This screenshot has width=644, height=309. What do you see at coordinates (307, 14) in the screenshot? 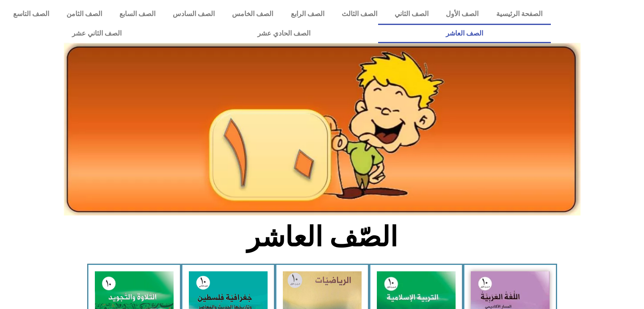
I see `a: الصف الرابع` at bounding box center [307, 14].